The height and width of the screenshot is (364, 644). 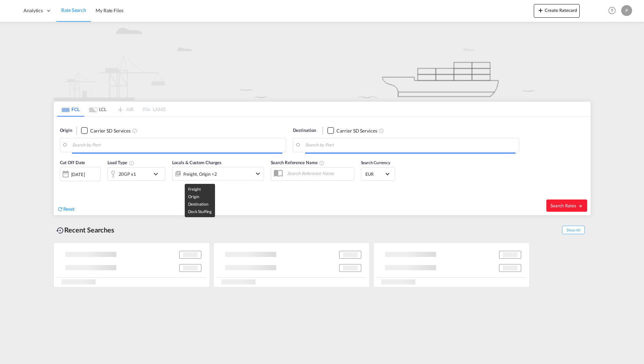 I want to click on md-tab-item: LCL, so click(x=98, y=109).